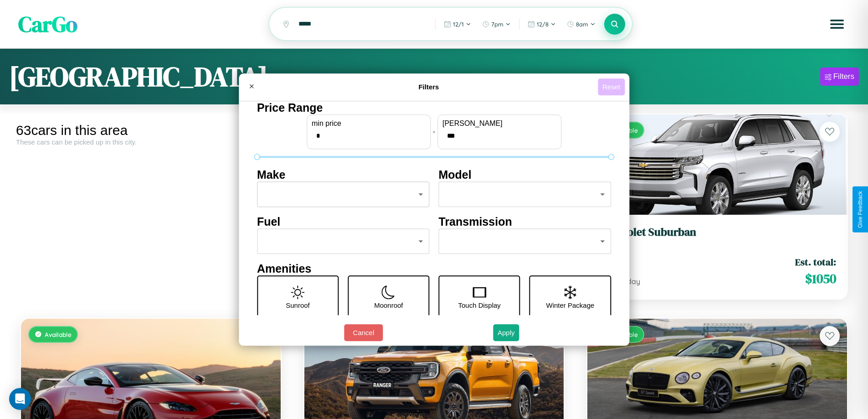 Image resolution: width=868 pixels, height=419 pixels. Describe the element at coordinates (343, 174) in the screenshot. I see `h4: Make` at that location.